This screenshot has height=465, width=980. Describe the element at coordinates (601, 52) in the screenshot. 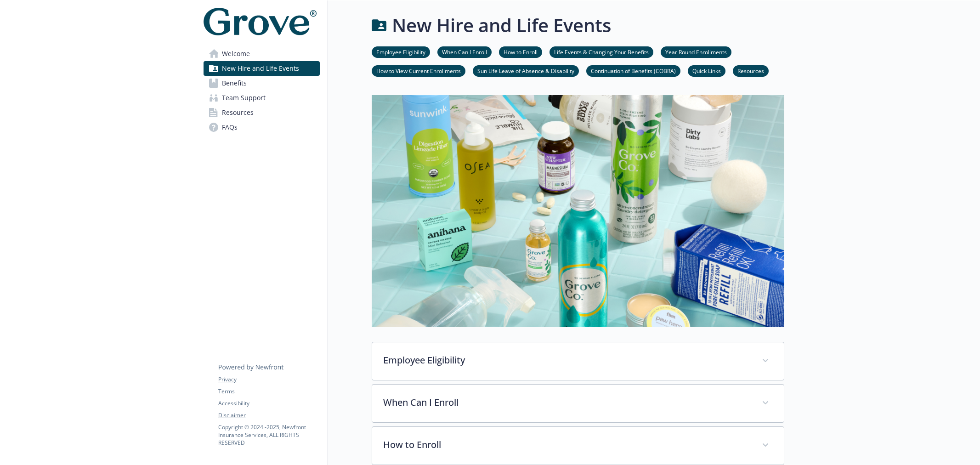

I see `a: Life Events & Changing Your Benefits` at that location.